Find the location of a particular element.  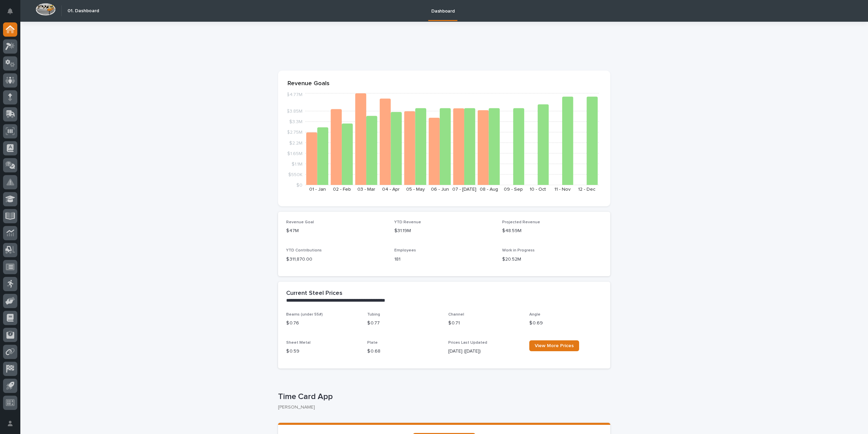

tspan: $0 is located at coordinates (299, 185).